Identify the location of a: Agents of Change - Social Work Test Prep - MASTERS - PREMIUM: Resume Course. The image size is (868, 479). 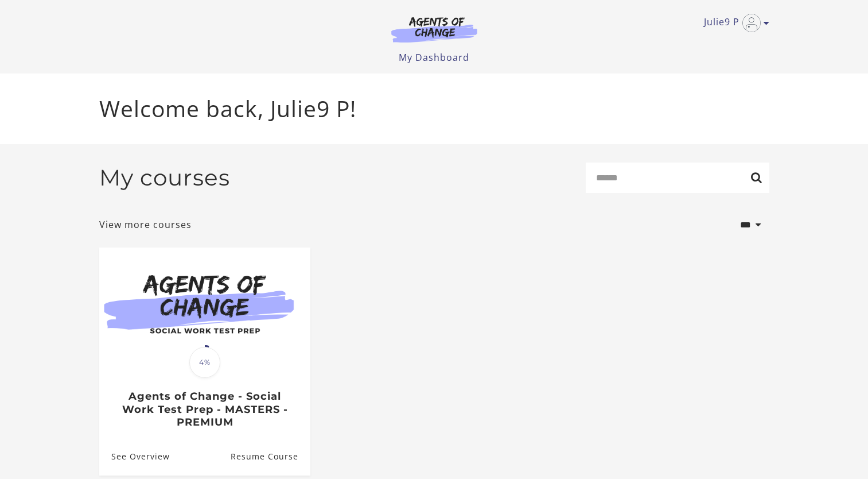
(270, 456).